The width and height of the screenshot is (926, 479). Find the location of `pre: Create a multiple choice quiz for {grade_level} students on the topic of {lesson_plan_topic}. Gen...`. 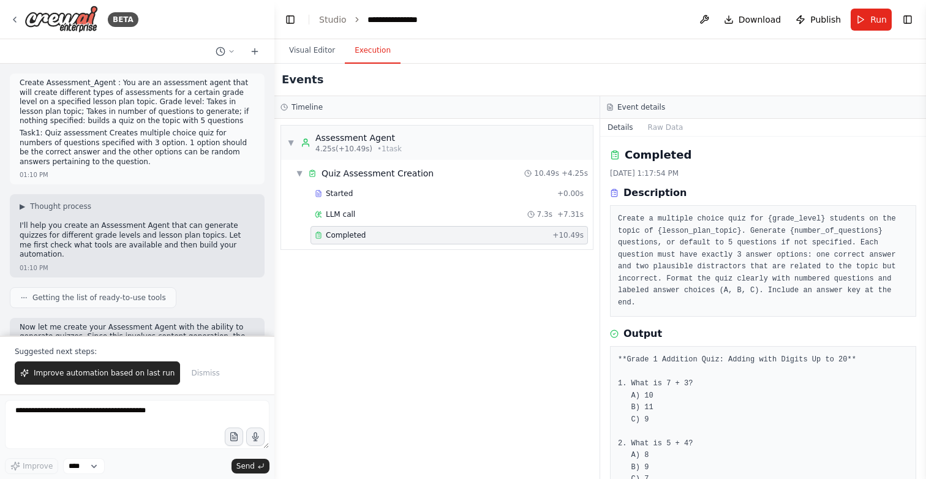

pre: Create a multiple choice quiz for {grade_level} students on the topic of {lesson_plan_topic}. Gen... is located at coordinates (763, 261).